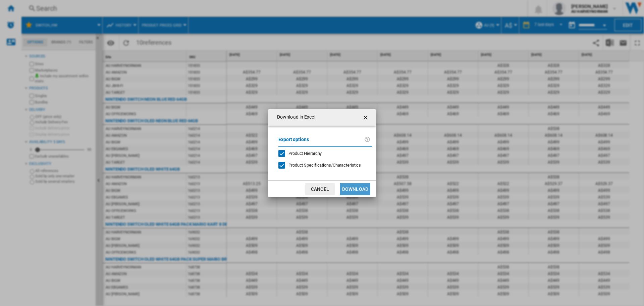 The height and width of the screenshot is (306, 644). What do you see at coordinates (325, 165) in the screenshot?
I see `span: Product Specifications/Characteristics` at bounding box center [325, 165].